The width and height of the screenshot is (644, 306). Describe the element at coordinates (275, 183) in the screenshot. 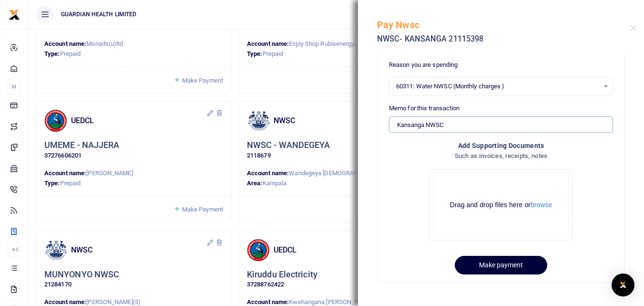

I see `span: Kampala` at that location.